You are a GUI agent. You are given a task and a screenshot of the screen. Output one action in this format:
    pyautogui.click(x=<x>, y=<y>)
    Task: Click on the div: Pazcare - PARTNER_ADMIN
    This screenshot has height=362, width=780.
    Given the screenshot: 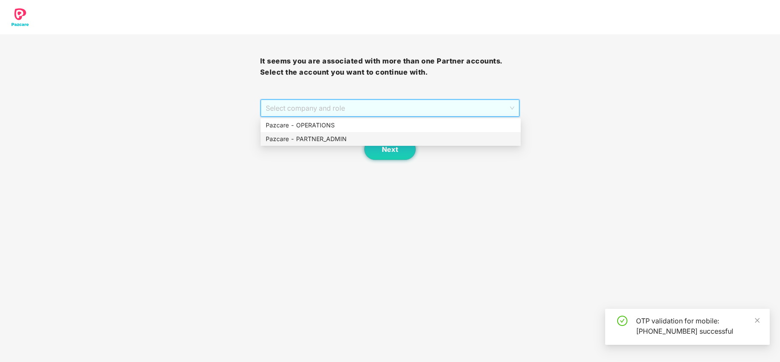 What is the action you would take?
    pyautogui.click(x=390, y=139)
    